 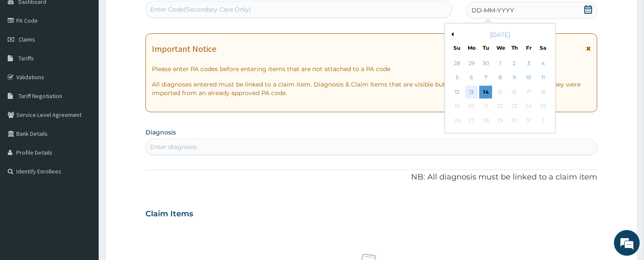 What do you see at coordinates (84, 120) in the screenshot?
I see `span: We're online!` at bounding box center [84, 120].